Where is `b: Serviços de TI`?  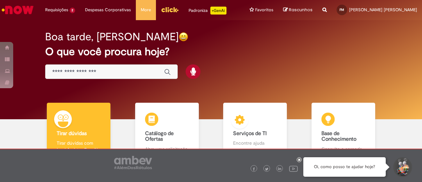 b: Serviços de TI is located at coordinates (250, 133).